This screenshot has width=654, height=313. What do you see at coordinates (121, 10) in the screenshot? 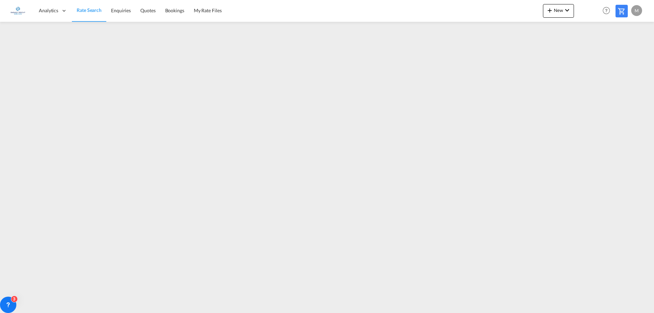
I see `span: Enquiries` at bounding box center [121, 10].